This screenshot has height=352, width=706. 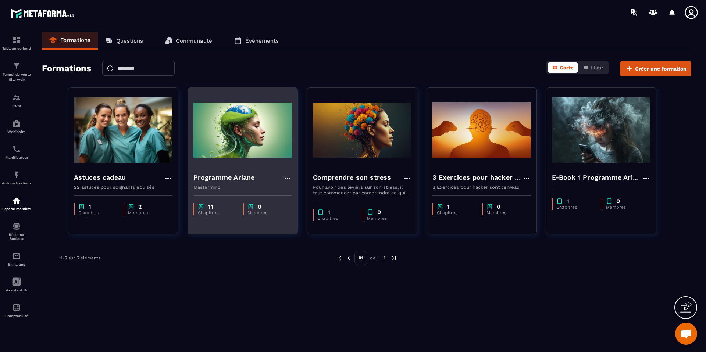 What do you see at coordinates (124, 41) in the screenshot?
I see `a: Questions` at bounding box center [124, 41].